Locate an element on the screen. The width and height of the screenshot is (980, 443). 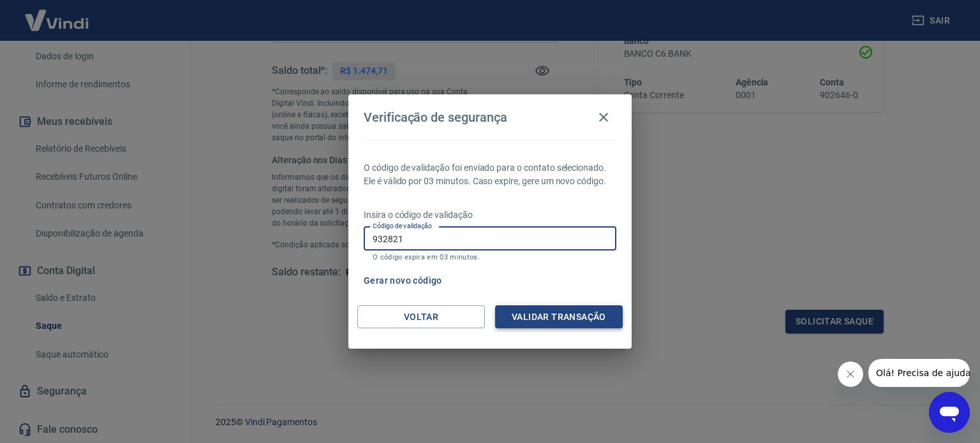
p: Insira o código de validação is located at coordinates (490, 215).